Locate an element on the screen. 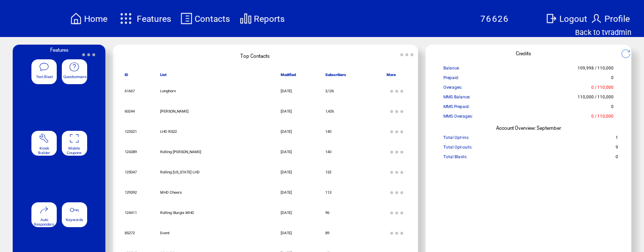 Image resolution: width=644 pixels, height=252 pixels. img: refresh.png is located at coordinates (629, 54).